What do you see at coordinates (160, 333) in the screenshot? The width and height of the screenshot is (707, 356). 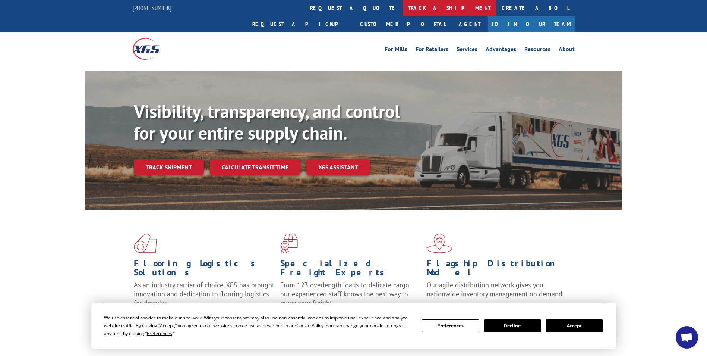 I see `span: Preferences` at bounding box center [160, 333].